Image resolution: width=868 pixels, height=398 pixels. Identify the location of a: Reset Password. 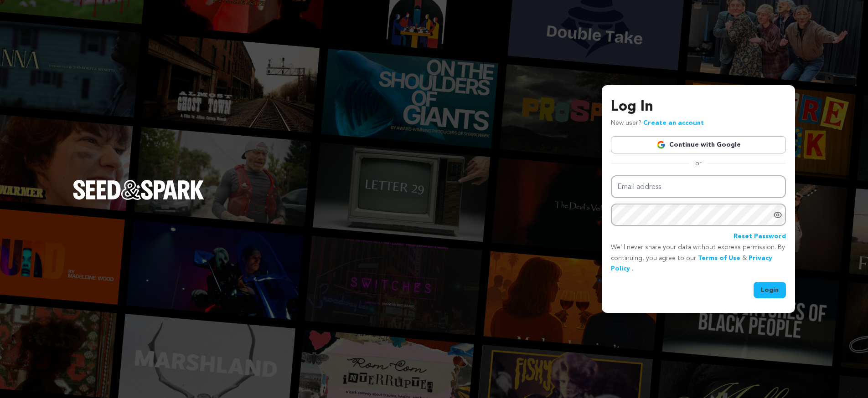
(760, 237).